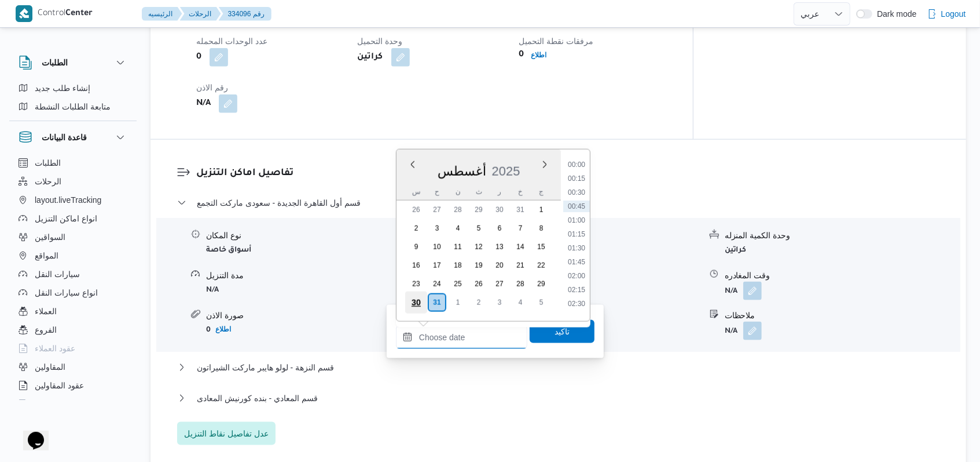  I want to click on div: day-20, so click(500, 266).